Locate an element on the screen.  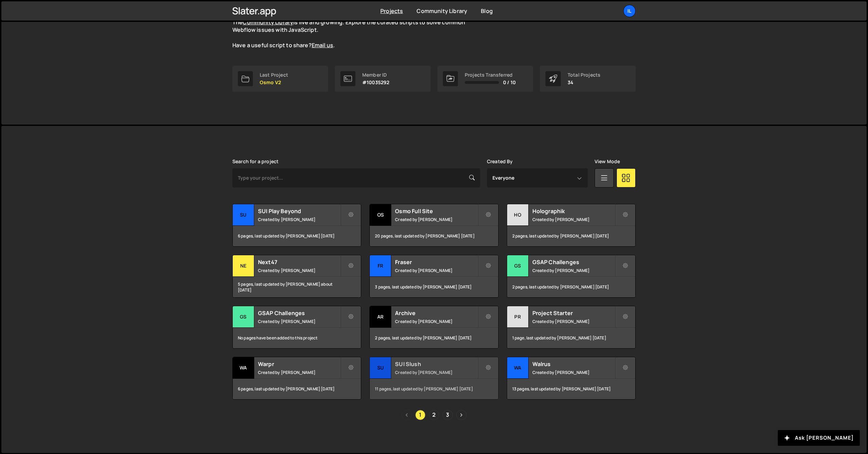
h2: Archive is located at coordinates (436, 313).